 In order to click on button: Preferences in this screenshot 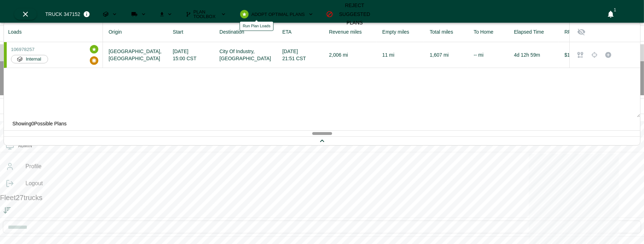, I will do `click(623, 14)`.